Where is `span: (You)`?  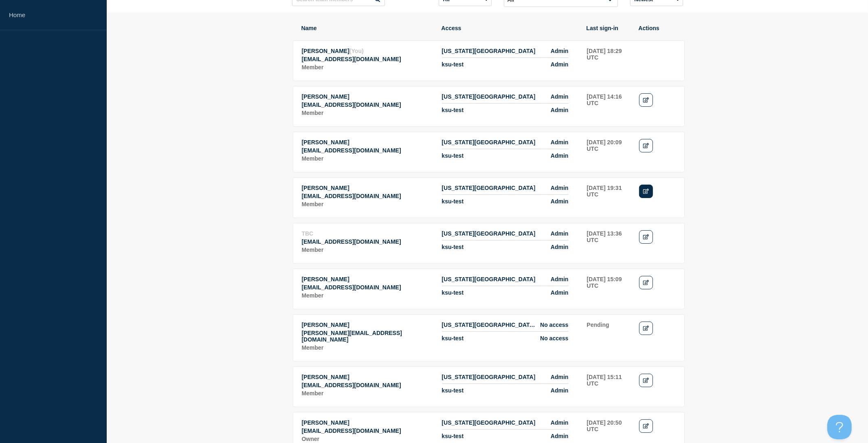
span: (You) is located at coordinates (356, 51).